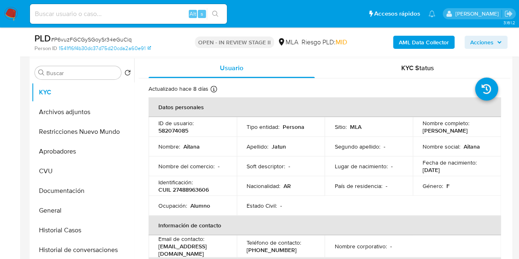 This screenshot has height=259, width=519. I want to click on p: Soft descriptor :, so click(266, 166).